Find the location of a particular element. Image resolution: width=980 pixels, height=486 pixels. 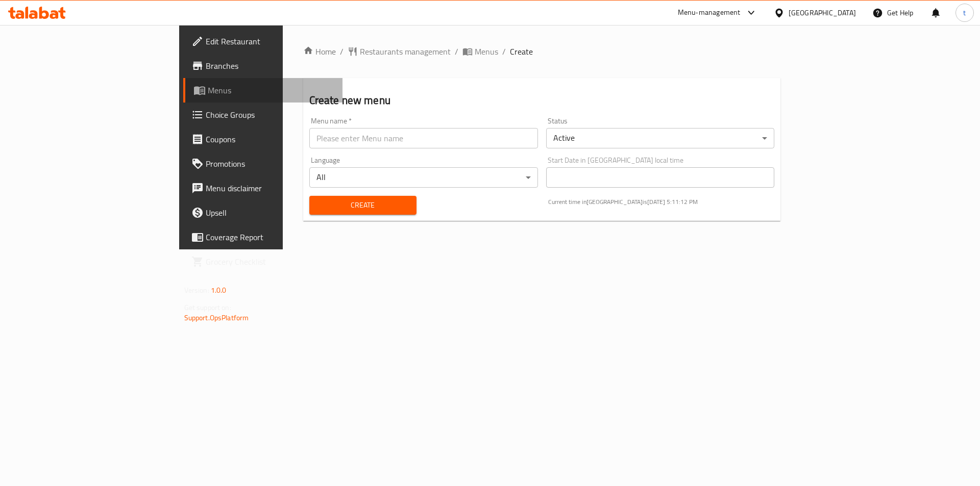

a: Grocery Checklist is located at coordinates (263, 261).